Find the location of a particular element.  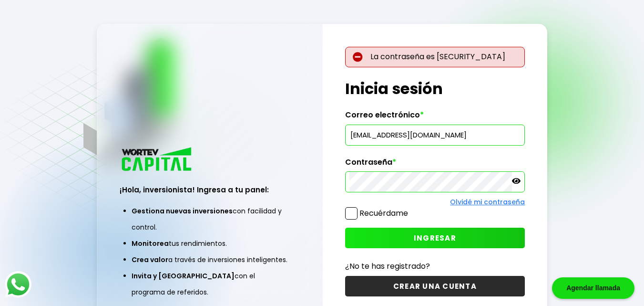

div: Agendar llamada is located at coordinates (593, 288).